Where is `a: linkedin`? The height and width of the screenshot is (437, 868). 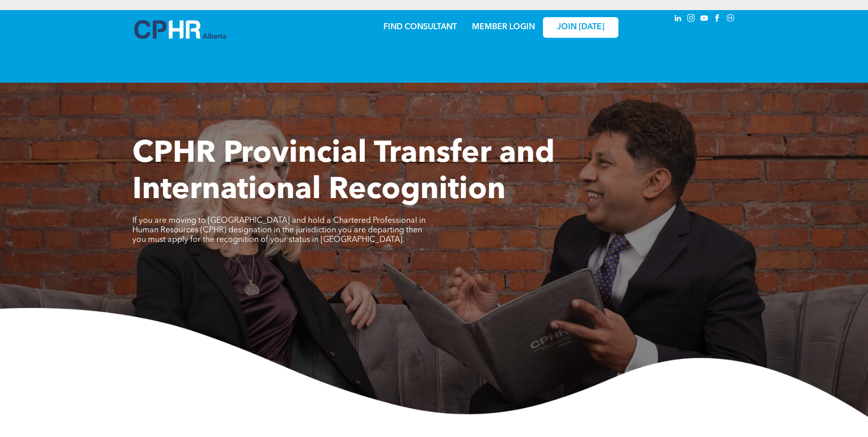
a: linkedin is located at coordinates (678, 19).